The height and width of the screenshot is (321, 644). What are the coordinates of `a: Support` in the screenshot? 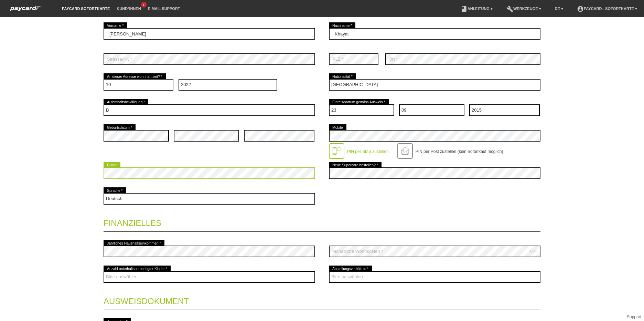 It's located at (634, 316).